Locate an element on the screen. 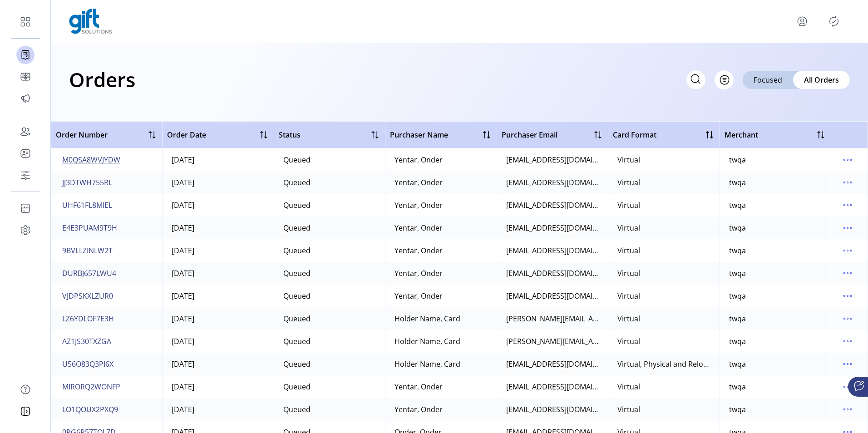  img: logo is located at coordinates (91, 21).